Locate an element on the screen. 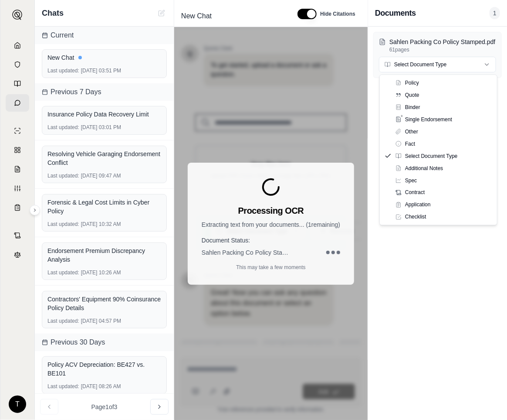 This screenshot has height=420, width=507. span: Other is located at coordinates (412, 131).